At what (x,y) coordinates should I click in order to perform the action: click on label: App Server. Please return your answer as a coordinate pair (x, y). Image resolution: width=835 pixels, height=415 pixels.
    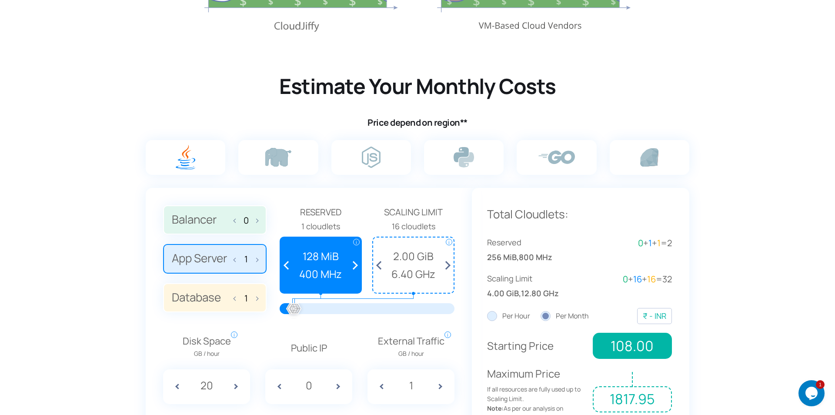
    Looking at the image, I should click on (215, 259).